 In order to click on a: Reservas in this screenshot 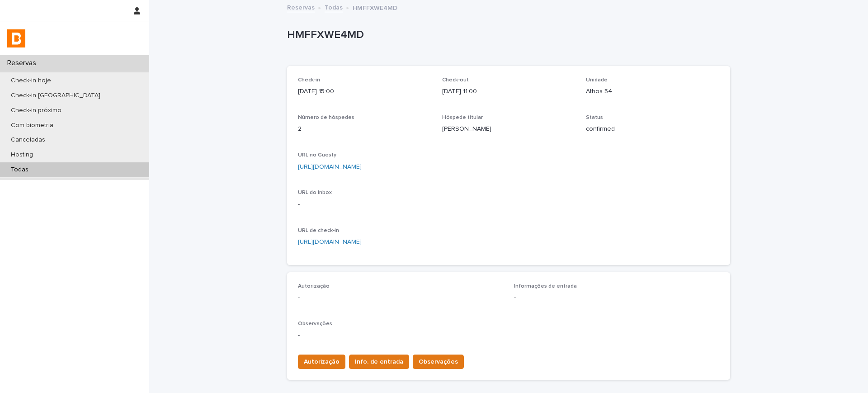, I will do `click(301, 7)`.